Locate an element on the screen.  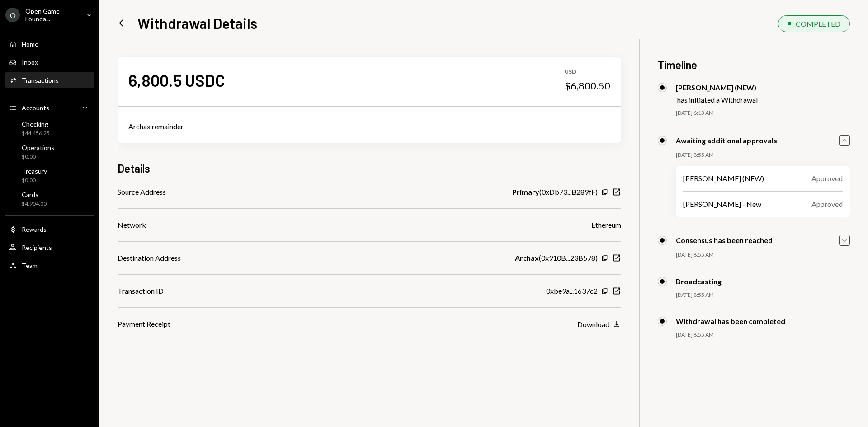
div: Operations is located at coordinates (38, 148).